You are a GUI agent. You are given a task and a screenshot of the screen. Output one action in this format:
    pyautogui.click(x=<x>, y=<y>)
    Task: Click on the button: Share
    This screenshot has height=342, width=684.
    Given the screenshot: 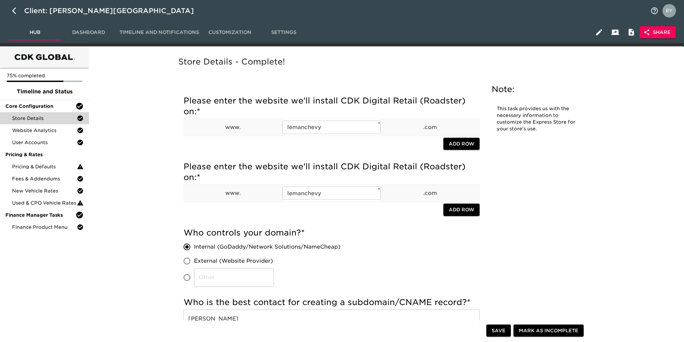 What is the action you would take?
    pyautogui.click(x=658, y=32)
    